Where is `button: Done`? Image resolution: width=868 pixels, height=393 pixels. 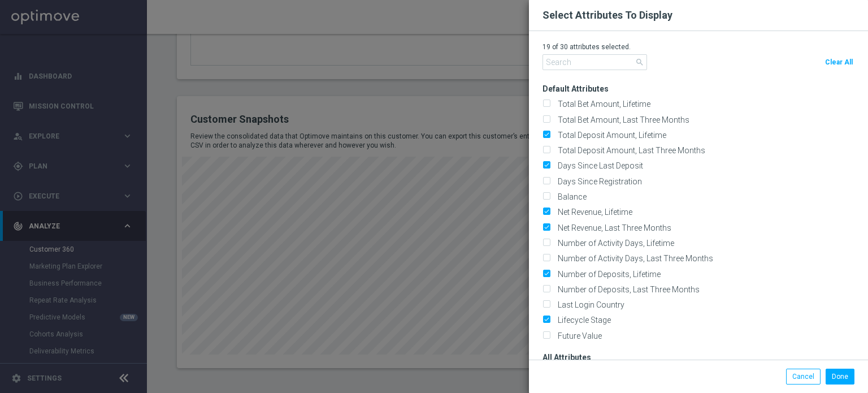
button: Done is located at coordinates (840, 376).